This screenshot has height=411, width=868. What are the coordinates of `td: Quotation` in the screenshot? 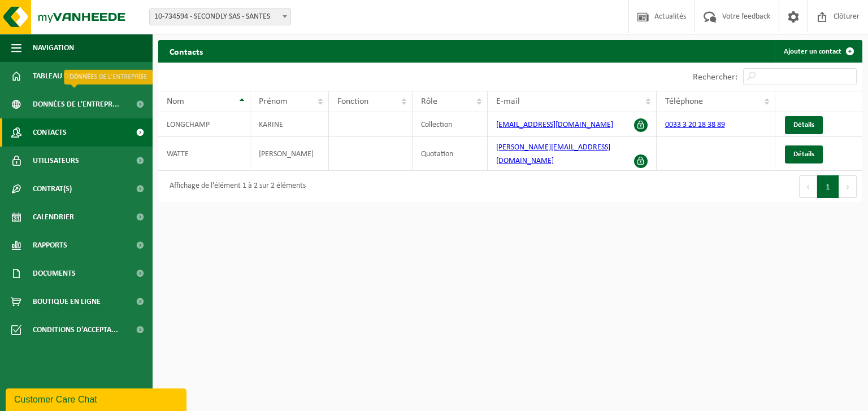 It's located at (450, 154).